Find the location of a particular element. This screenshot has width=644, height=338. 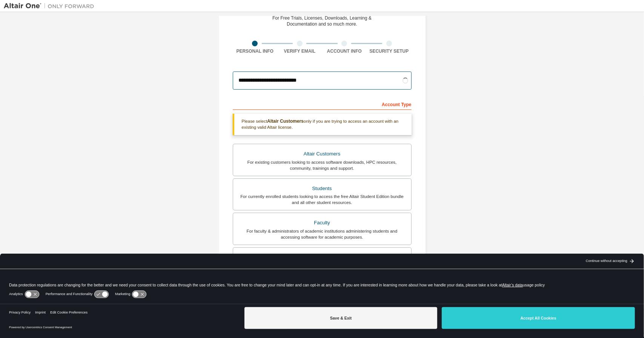

div: Faculty is located at coordinates (322, 223).